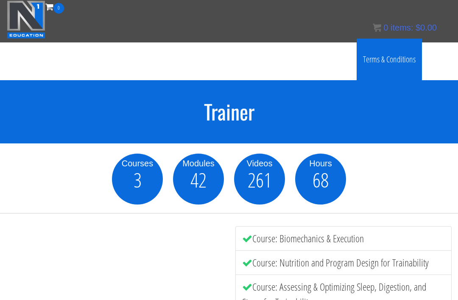 This screenshot has height=300, width=458. What do you see at coordinates (436, 59) in the screenshot?
I see `a: Log In` at bounding box center [436, 59].